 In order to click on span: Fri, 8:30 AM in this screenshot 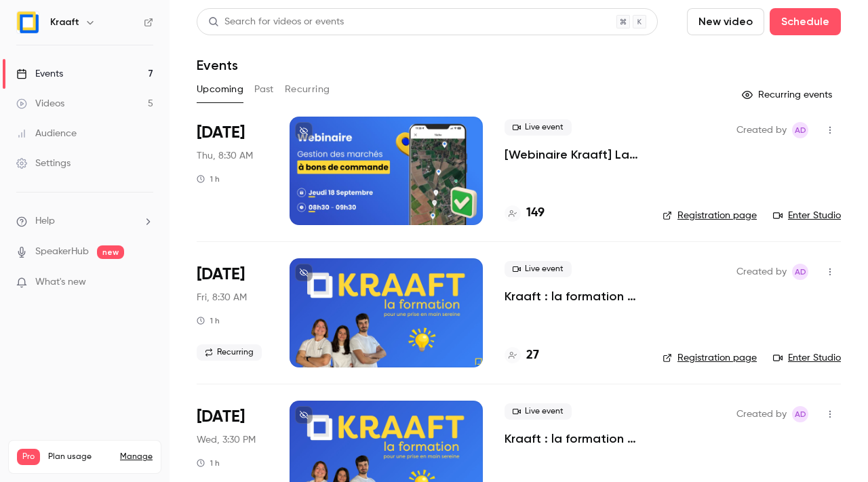, I will do `click(221, 298)`.